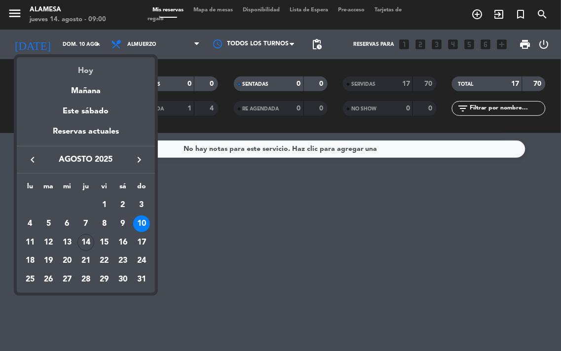  Describe the element at coordinates (123, 261) in the screenshot. I see `td: 23 de agosto de 2025` at that location.